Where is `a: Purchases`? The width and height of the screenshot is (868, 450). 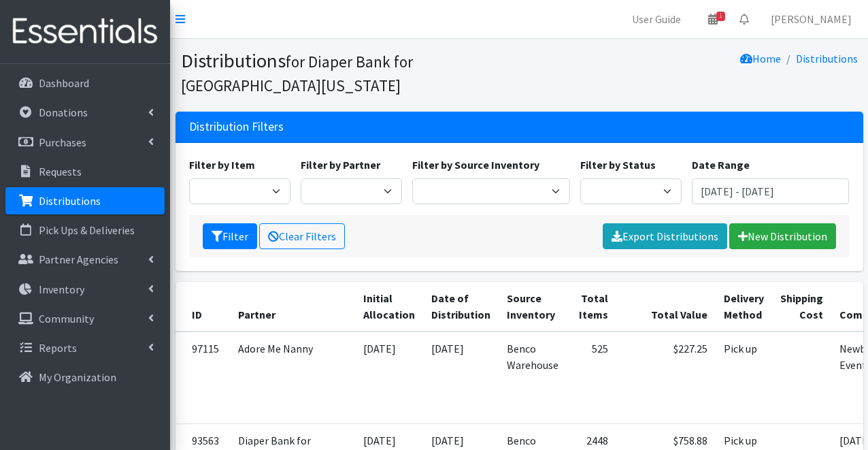 a: Purchases is located at coordinates (85, 142).